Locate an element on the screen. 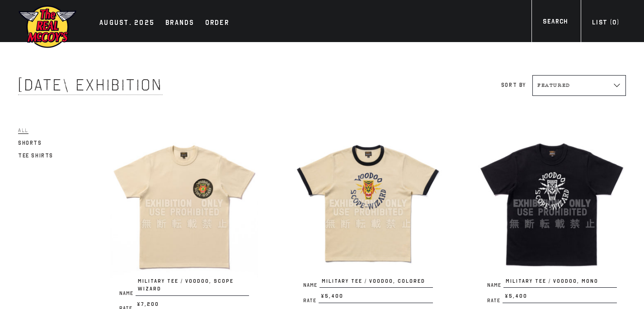 This screenshot has height=309, width=644. a: List (0) is located at coordinates (605, 23).